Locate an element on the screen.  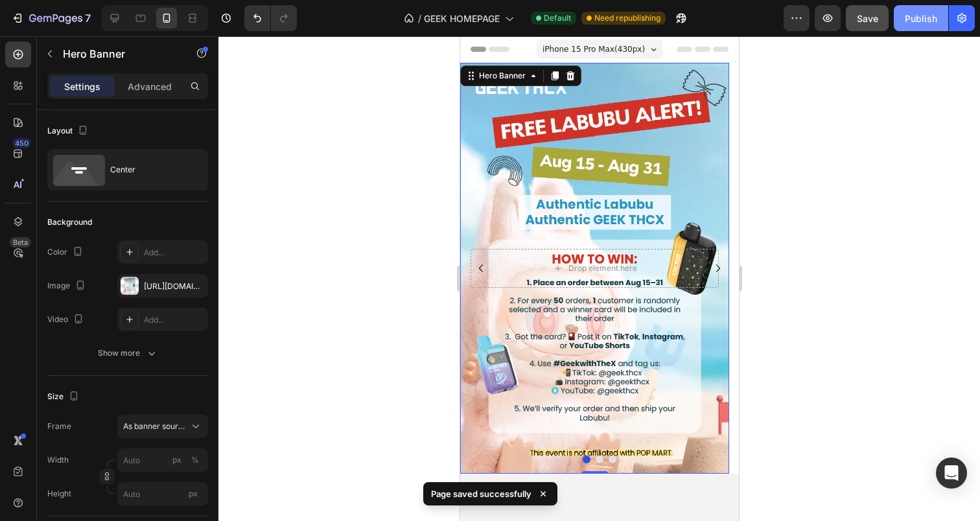
button: Carousel Next Arrow is located at coordinates (258, 232).